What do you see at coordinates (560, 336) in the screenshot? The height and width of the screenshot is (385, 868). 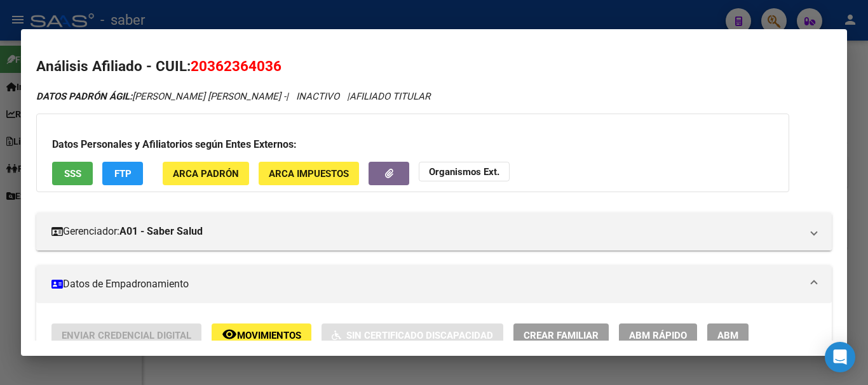 I see `span: Crear Familiar` at bounding box center [560, 336].